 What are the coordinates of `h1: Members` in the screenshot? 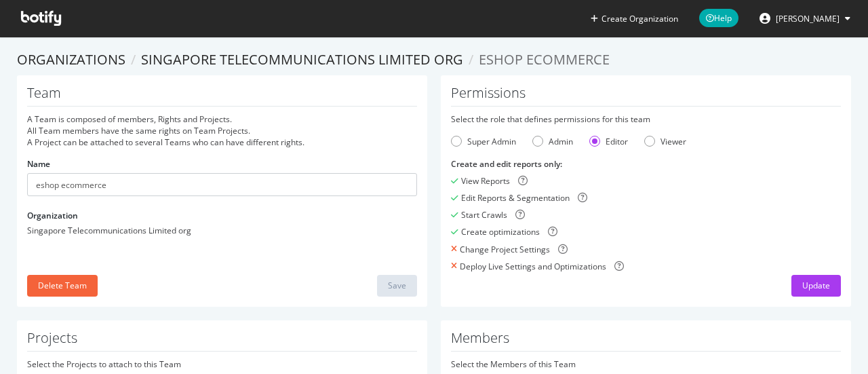 It's located at (646, 340).